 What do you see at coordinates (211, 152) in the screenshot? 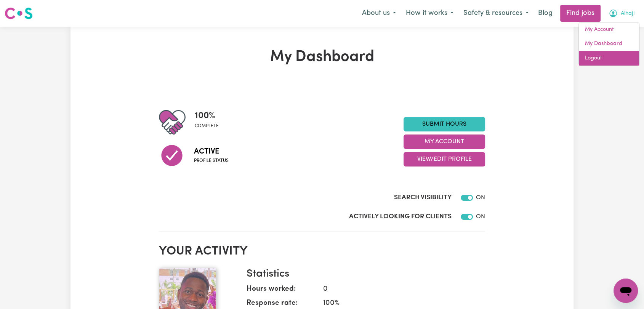
I see `span: Active` at bounding box center [211, 152].